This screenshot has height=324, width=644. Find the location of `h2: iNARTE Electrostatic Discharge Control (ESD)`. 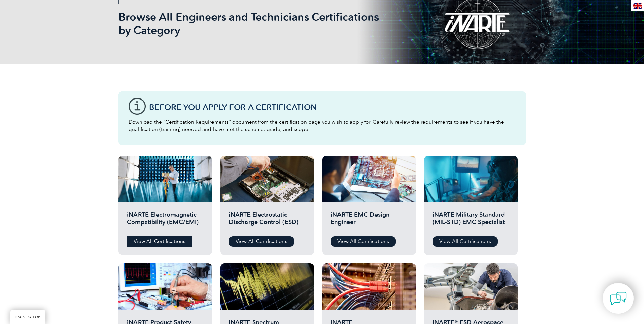

h2: iNARTE Electrostatic Discharge Control (ESD) is located at coordinates (267, 221).